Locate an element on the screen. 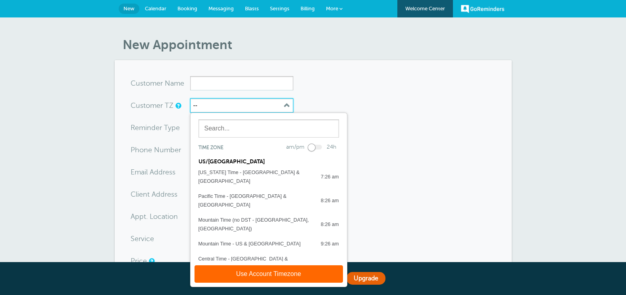  a: Use this if the customer is in a different timezone than you are. It sets a local timezone for th... is located at coordinates (178, 106).